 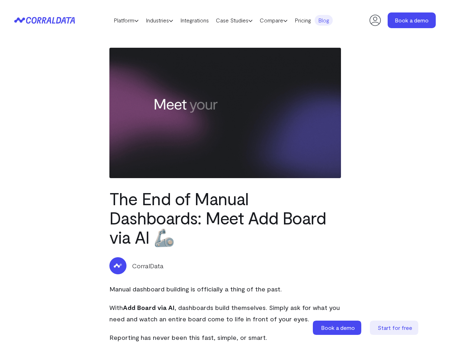 What do you see at coordinates (188, 337) in the screenshot?
I see `span: Reporting has never been this fast, simple, or smart.` at bounding box center [188, 337].